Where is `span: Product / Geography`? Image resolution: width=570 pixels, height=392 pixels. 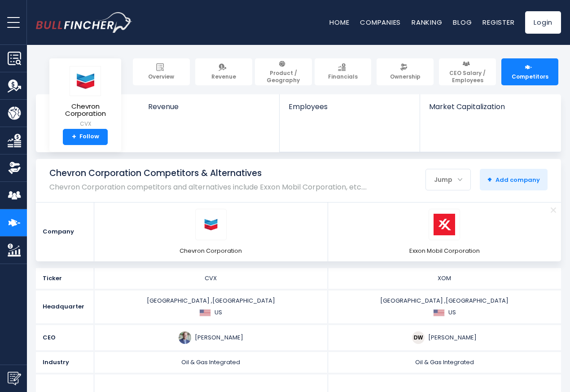 span: Product / Geography is located at coordinates (283, 76).